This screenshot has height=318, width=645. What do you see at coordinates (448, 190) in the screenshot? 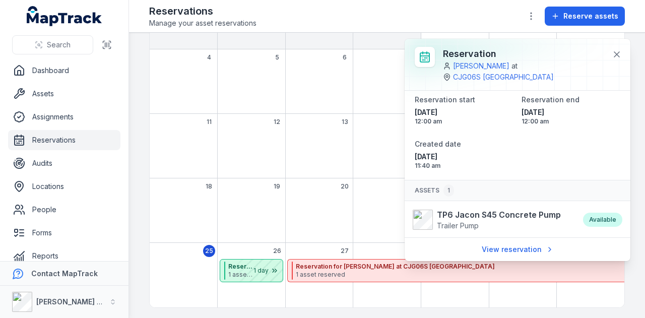
I see `div: 1` at bounding box center [448, 190].